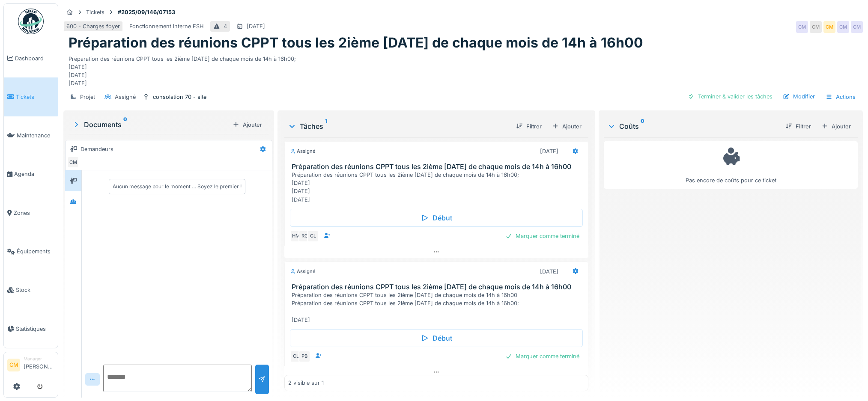 Image resolution: width=868 pixels, height=401 pixels. What do you see at coordinates (34, 174) in the screenshot?
I see `span: Agenda` at bounding box center [34, 174].